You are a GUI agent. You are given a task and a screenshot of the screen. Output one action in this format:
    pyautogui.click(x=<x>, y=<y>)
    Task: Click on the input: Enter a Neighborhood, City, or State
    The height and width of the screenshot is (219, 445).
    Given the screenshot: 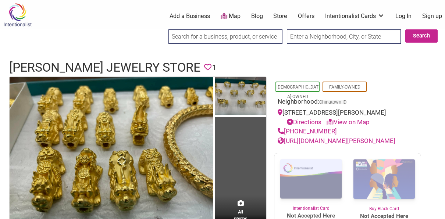 What is the action you would take?
    pyautogui.click(x=344, y=36)
    